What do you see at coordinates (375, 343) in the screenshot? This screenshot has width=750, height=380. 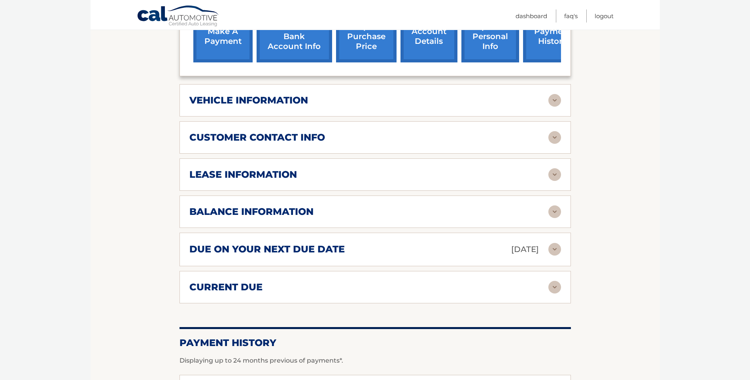 I see `h2: Payment History` at bounding box center [375, 343].